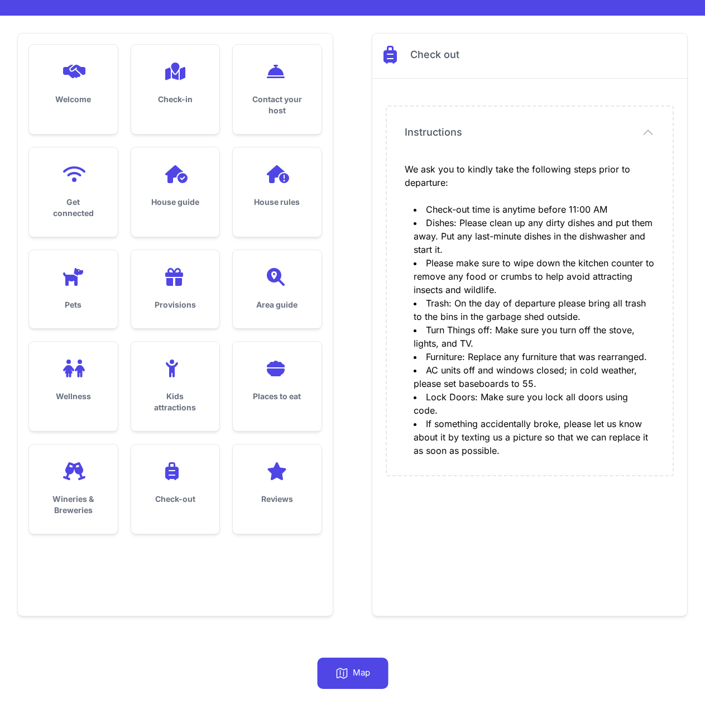 The height and width of the screenshot is (728, 705). I want to click on h3: Check-out, so click(175, 499).